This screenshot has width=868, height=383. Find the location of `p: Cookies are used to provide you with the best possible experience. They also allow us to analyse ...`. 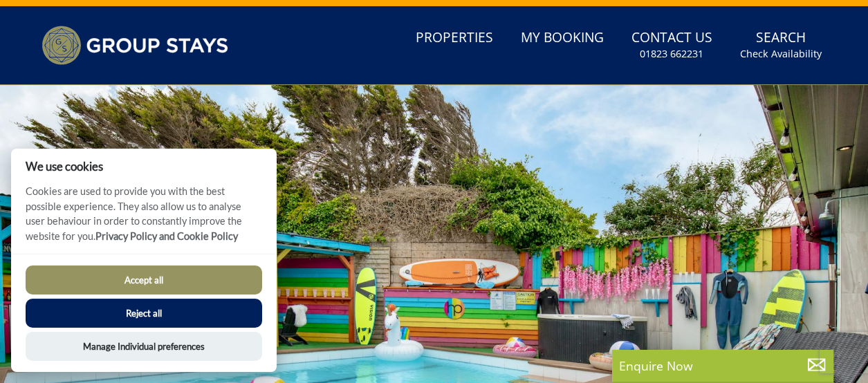

p: Cookies are used to provide you with the best possible experience. They also allow us to analyse ... is located at coordinates (144, 219).